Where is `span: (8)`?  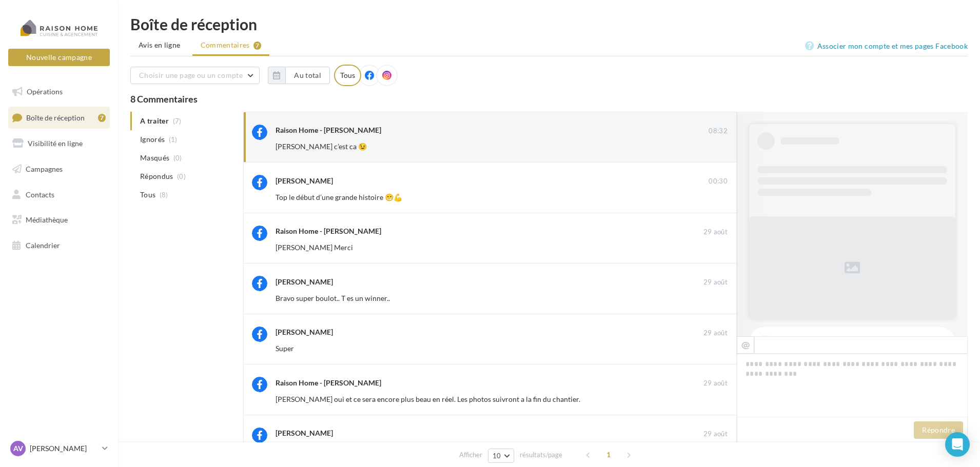
span: (8) is located at coordinates (163, 195).